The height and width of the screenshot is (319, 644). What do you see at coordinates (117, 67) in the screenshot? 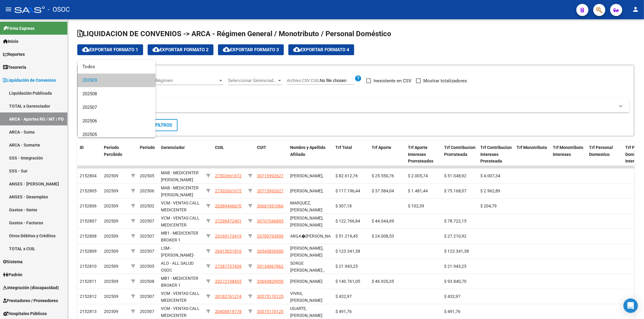
I see `span: Todos` at bounding box center [117, 67].